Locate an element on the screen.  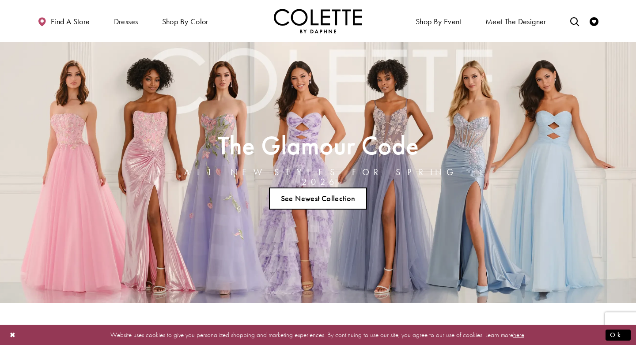
a: See Newest Collection The Glamour Code ALL NEW STYLES FOR SPRING 2026 is located at coordinates (318, 199).